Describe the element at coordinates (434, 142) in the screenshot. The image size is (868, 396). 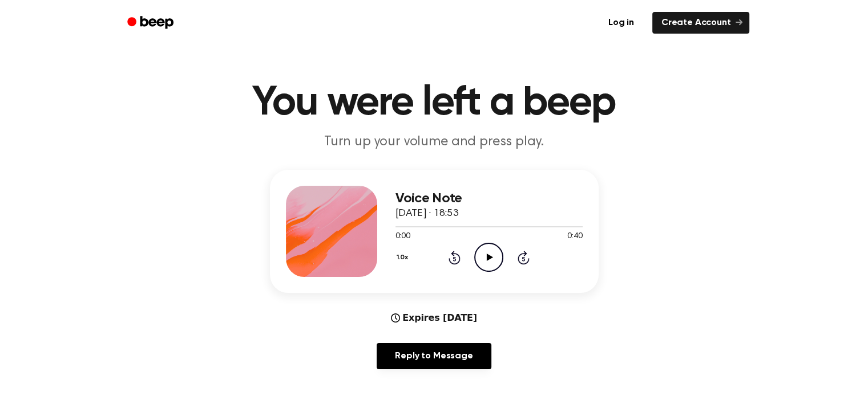
I see `p: Turn up your volume and press play.` at that location.